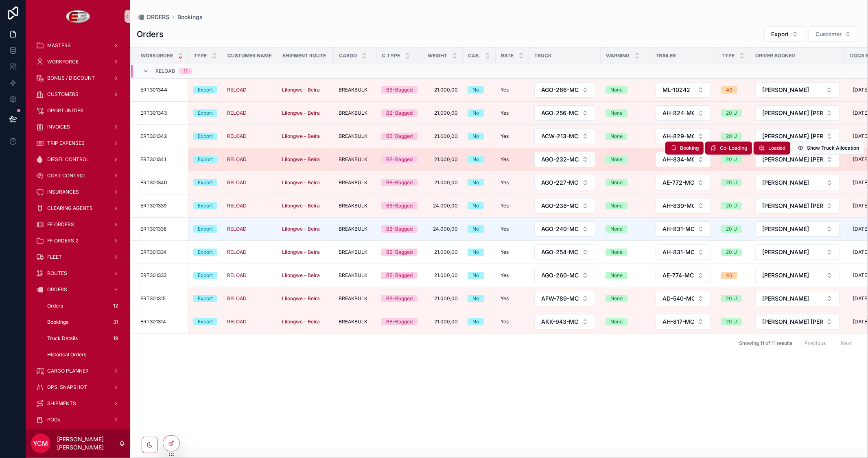 The width and height of the screenshot is (868, 458). Describe the element at coordinates (685, 148) in the screenshot. I see `button: Booking` at that location.